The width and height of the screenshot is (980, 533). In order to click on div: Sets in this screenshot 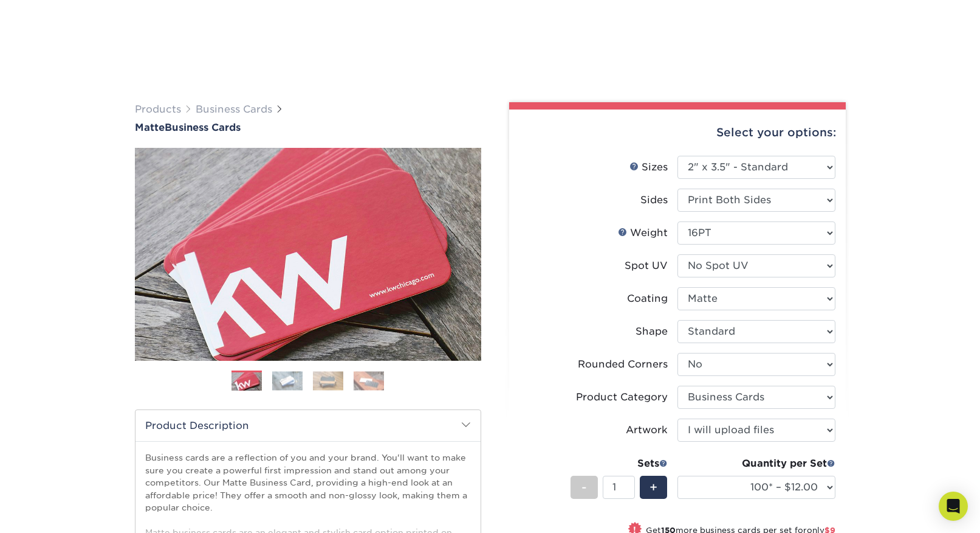, I will do `click(619, 464)`.